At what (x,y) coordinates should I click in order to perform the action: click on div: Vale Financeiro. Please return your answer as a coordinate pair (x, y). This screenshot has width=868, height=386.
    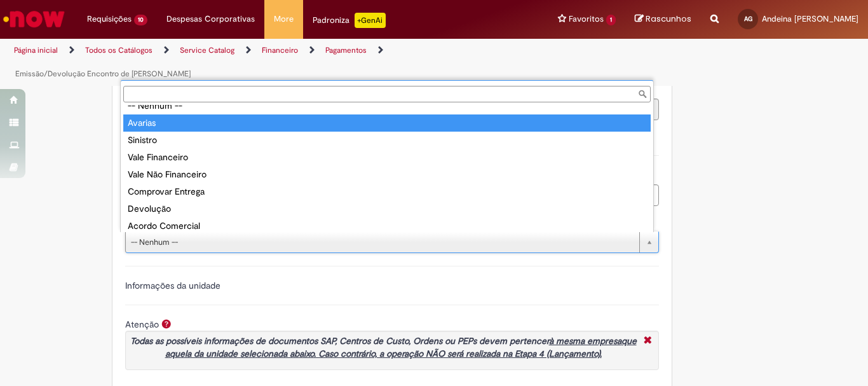
    Looking at the image, I should click on (387, 157).